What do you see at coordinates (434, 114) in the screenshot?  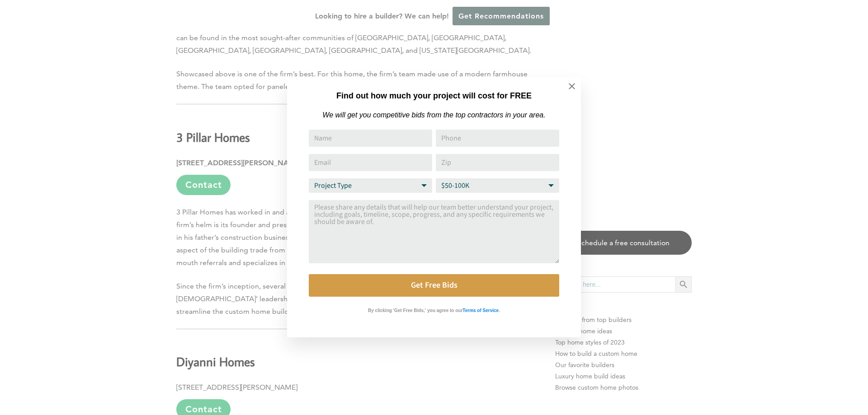 I see `em: We will get you competitive bids from the top contractors in your area.` at bounding box center [434, 114].